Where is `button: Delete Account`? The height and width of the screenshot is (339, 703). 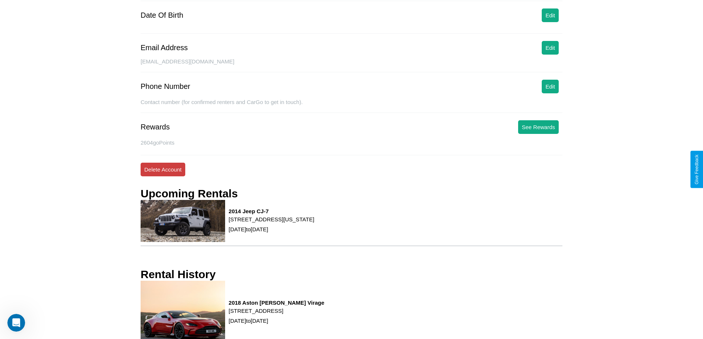
button: Delete Account is located at coordinates (163, 169).